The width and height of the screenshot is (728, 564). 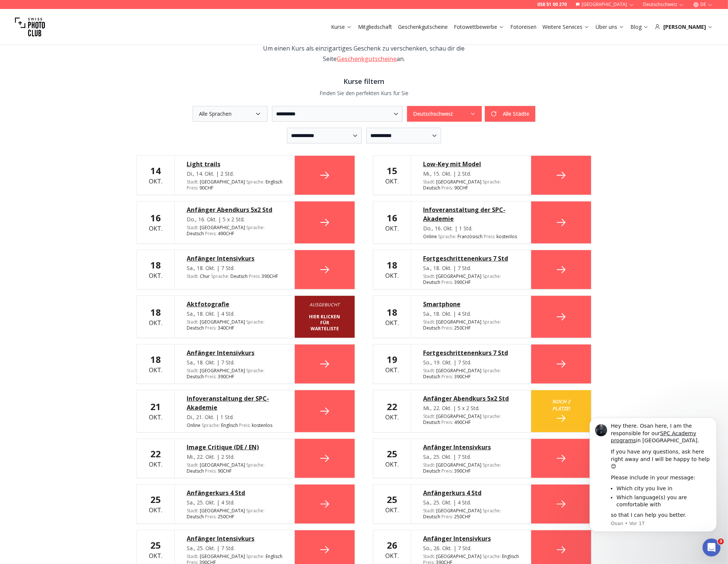 I want to click on a: Noch 2 Plätze!, so click(x=561, y=411).